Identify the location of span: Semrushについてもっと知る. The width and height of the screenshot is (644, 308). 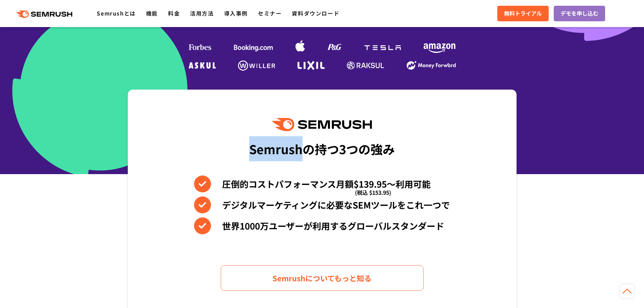
(322, 278).